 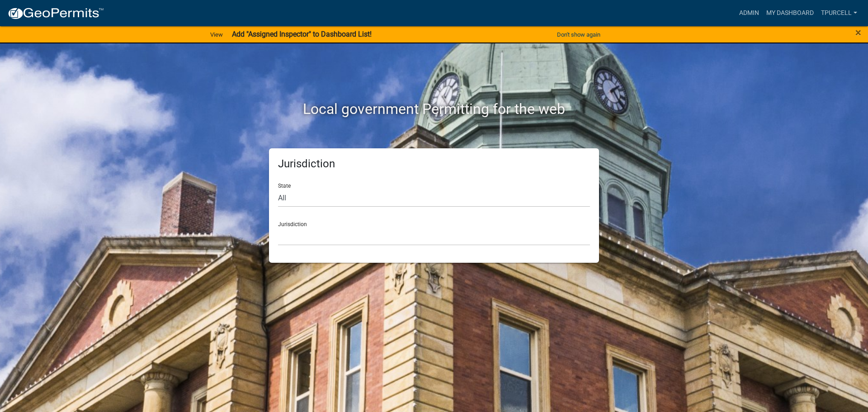 I want to click on a: View, so click(x=216, y=34).